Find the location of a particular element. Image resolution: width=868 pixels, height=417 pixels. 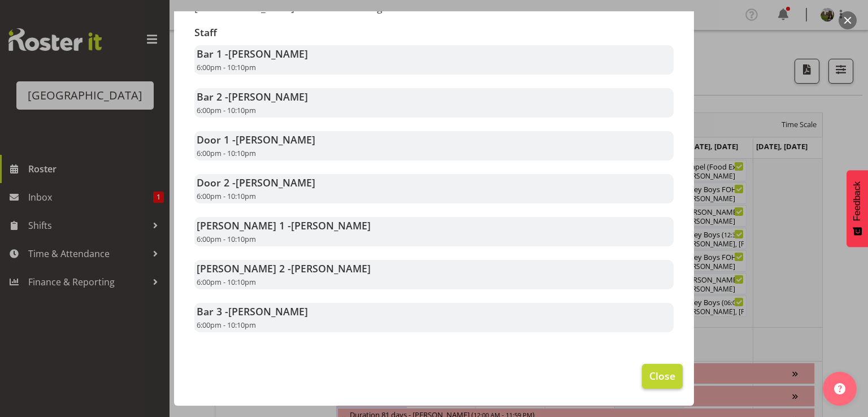

strong: Bar 1 - is located at coordinates (252, 54).